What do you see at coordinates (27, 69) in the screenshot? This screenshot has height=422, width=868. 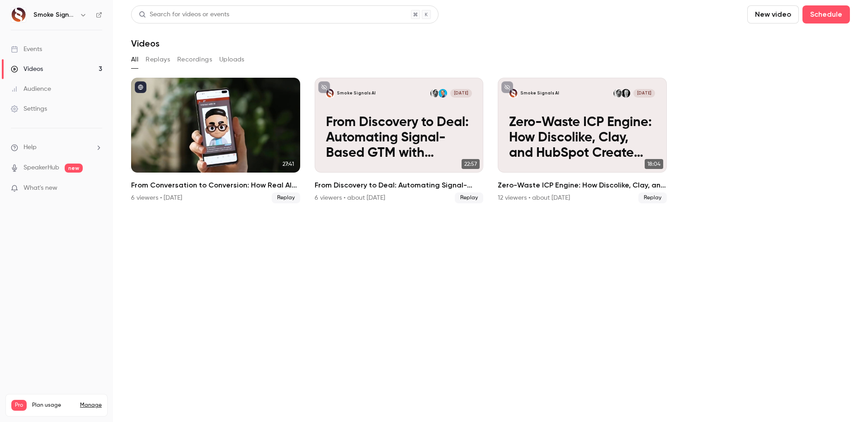 I see `div: Videos` at bounding box center [27, 69].